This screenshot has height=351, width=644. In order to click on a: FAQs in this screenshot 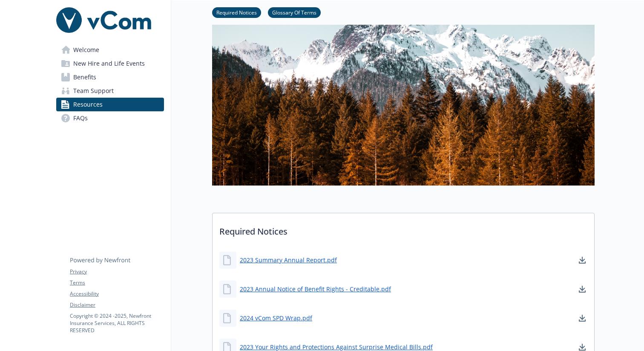, I will do `click(110, 118)`.